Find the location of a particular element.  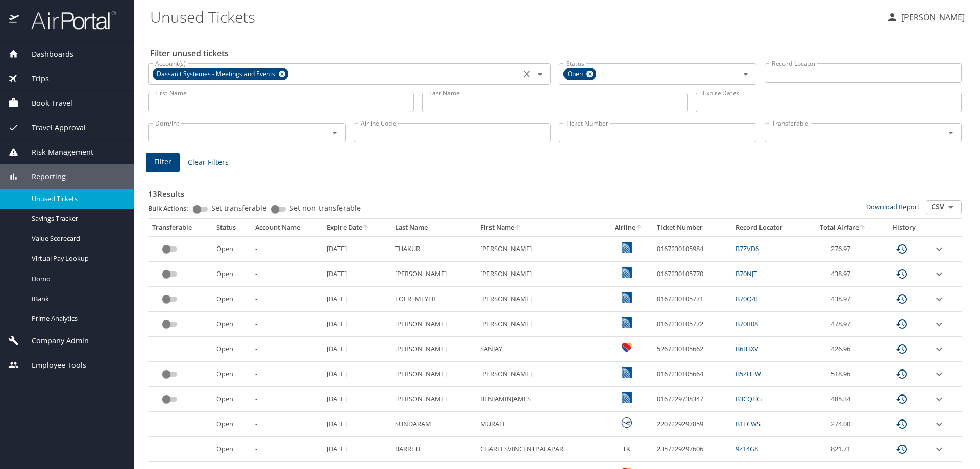

td: 2207229297859 is located at coordinates (692, 424).